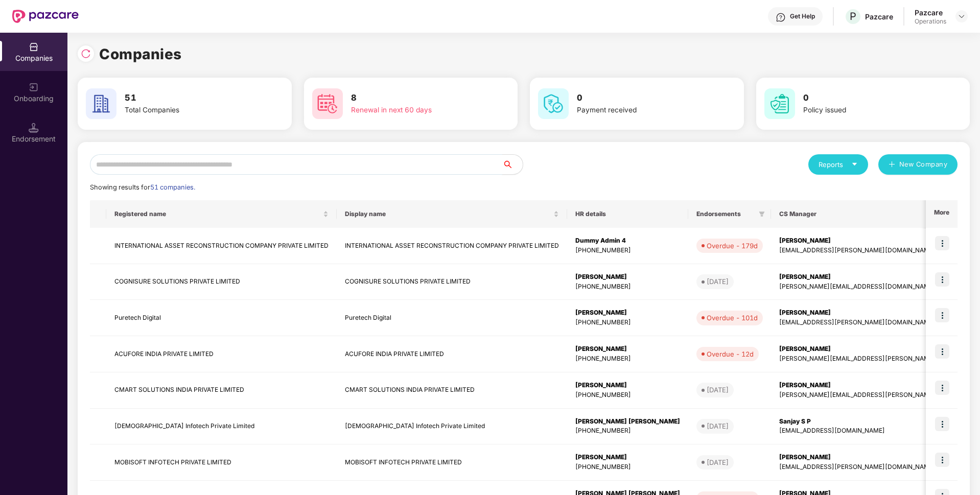 The width and height of the screenshot is (980, 495). Describe the element at coordinates (189, 98) in the screenshot. I see `h3: 51` at that location.